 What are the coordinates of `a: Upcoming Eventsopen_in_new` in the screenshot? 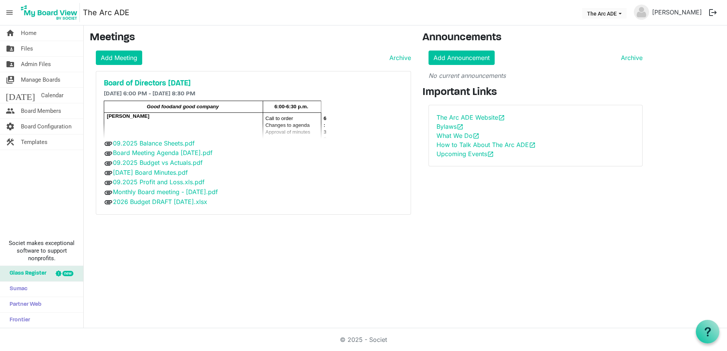 It's located at (465, 154).